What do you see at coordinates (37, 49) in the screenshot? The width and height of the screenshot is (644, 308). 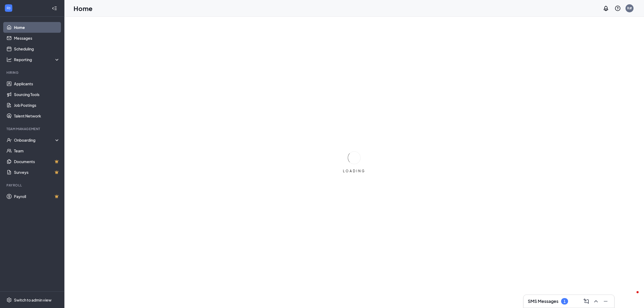 I see `a: Scheduling` at bounding box center [37, 49].